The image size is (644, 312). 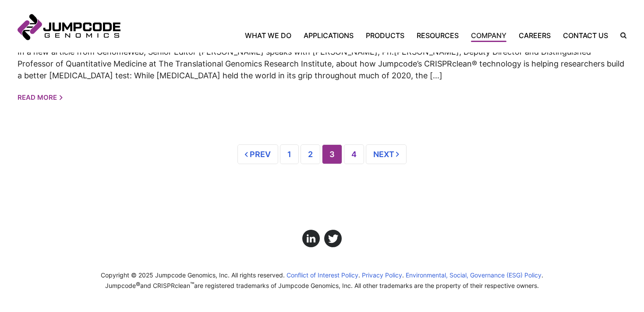 What do you see at coordinates (438, 35) in the screenshot?
I see `a: Resources` at bounding box center [438, 35].